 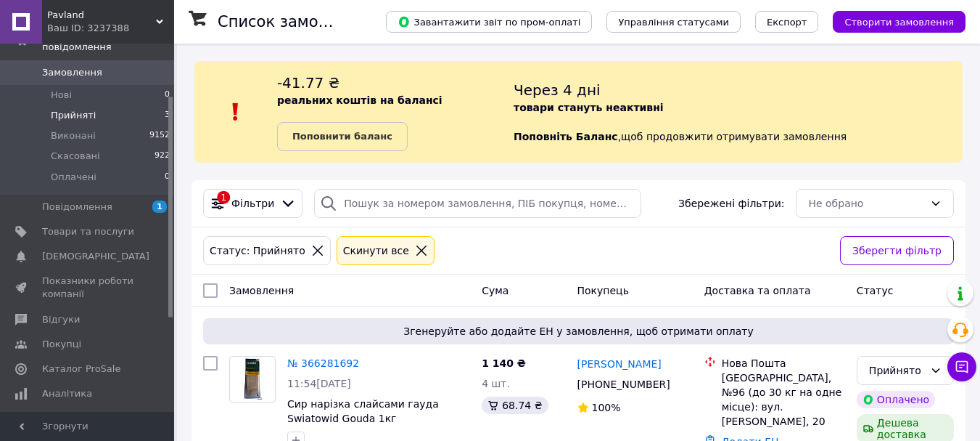 I want to click on span: Фільтри, so click(x=253, y=203).